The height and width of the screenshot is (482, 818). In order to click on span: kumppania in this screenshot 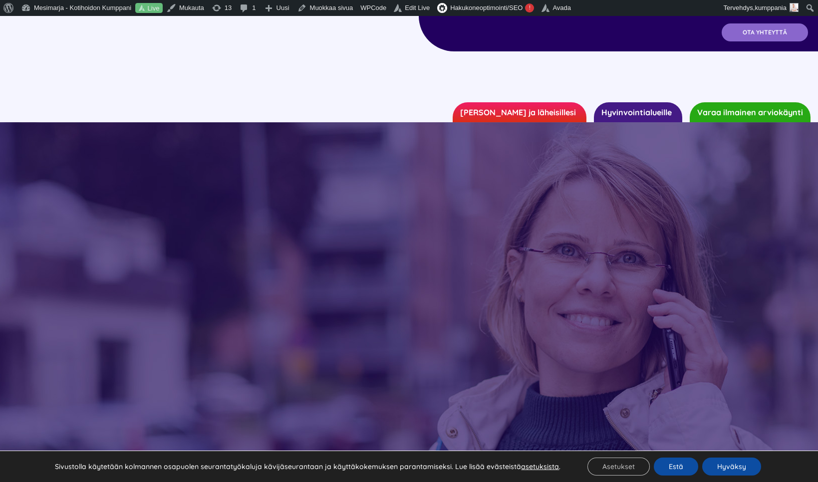, I will do `click(770, 7)`.